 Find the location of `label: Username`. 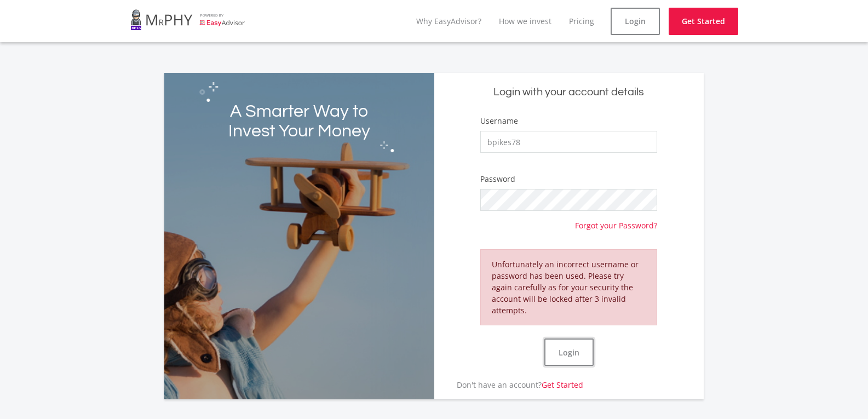

label: Username is located at coordinates (499, 121).